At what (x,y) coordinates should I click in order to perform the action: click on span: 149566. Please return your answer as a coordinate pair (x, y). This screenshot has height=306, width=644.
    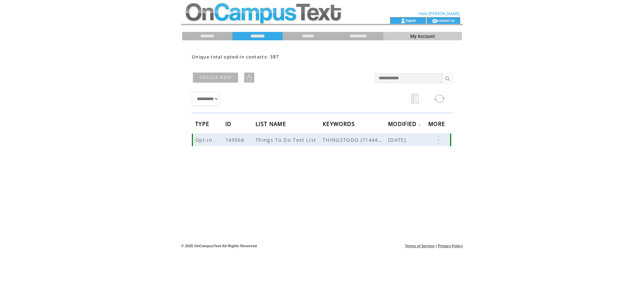
    Looking at the image, I should click on (235, 139).